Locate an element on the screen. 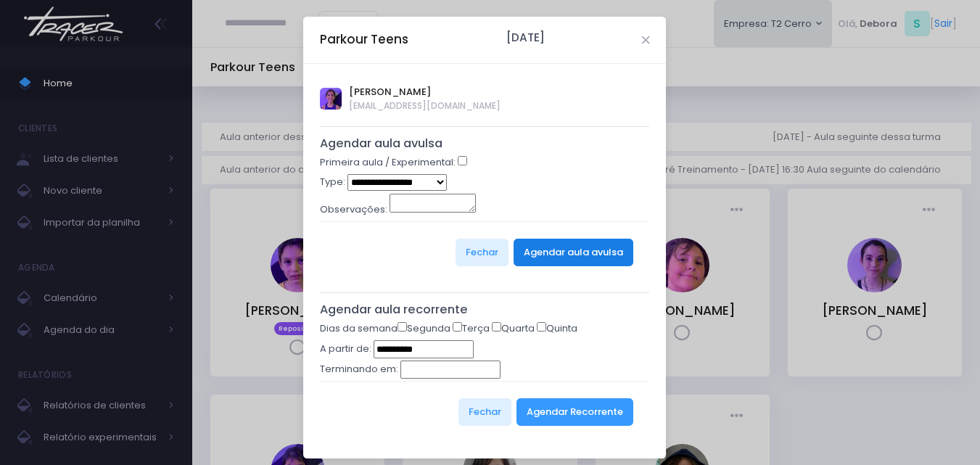 Image resolution: width=980 pixels, height=465 pixels. input: Quarta is located at coordinates (497, 326).